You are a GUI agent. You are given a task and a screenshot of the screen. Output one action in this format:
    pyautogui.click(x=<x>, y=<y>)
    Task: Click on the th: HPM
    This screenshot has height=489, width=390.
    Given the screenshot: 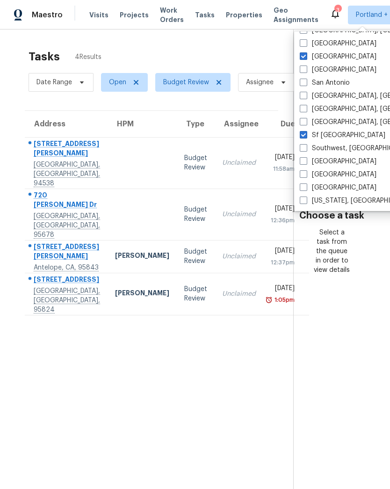 What is the action you would take?
    pyautogui.click(x=142, y=124)
    